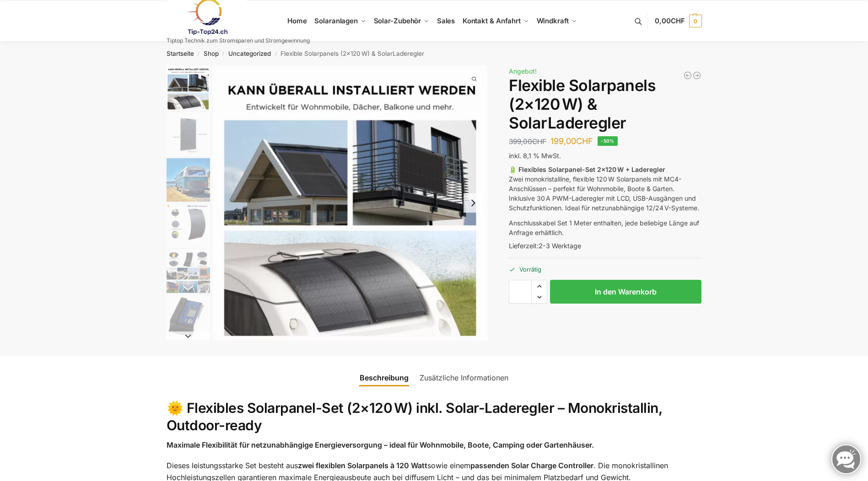 The image size is (868, 481). I want to click on a: Shop, so click(211, 54).